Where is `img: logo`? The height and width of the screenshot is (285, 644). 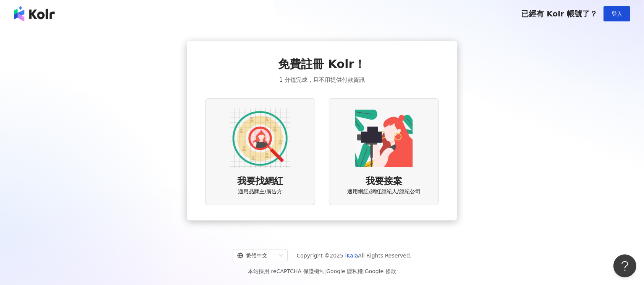 img: logo is located at coordinates (34, 14).